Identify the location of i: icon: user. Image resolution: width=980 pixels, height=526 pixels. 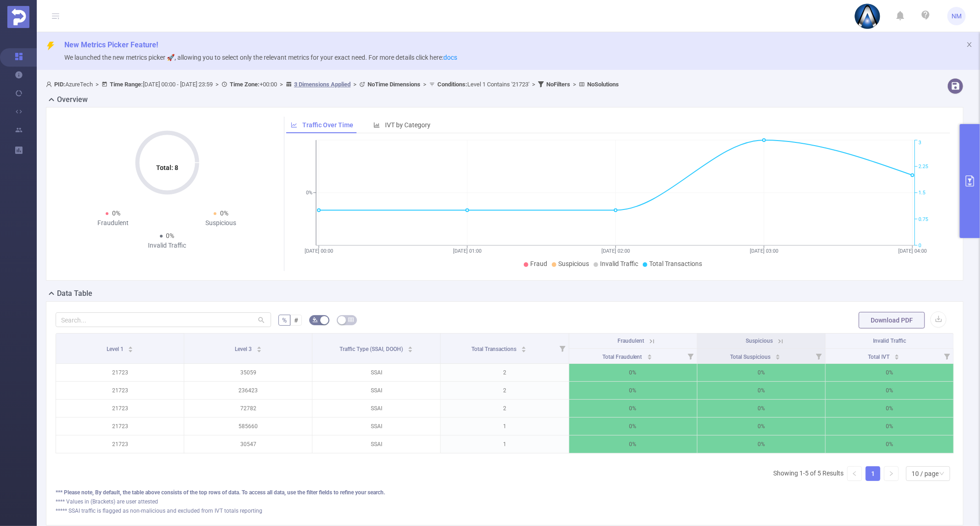
(50, 84).